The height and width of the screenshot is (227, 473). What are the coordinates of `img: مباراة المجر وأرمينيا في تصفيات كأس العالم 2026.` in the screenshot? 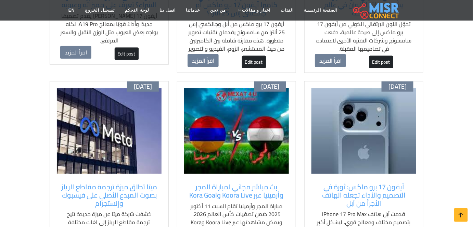 It's located at (237, 131).